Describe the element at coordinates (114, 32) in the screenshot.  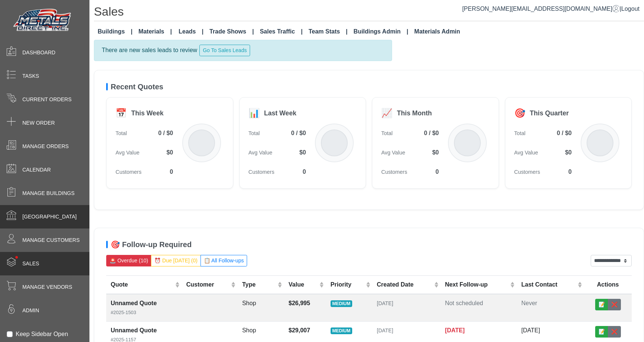
I see `a: Buildings` at that location.